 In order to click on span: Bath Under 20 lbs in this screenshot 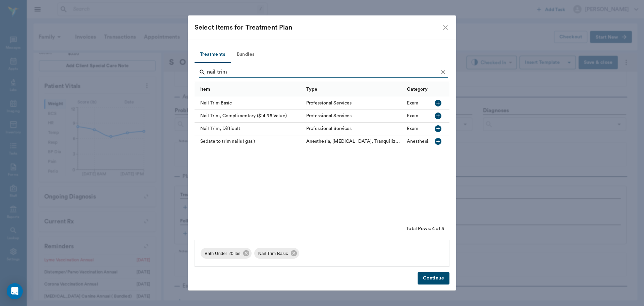, I will do `click(222, 254)`.